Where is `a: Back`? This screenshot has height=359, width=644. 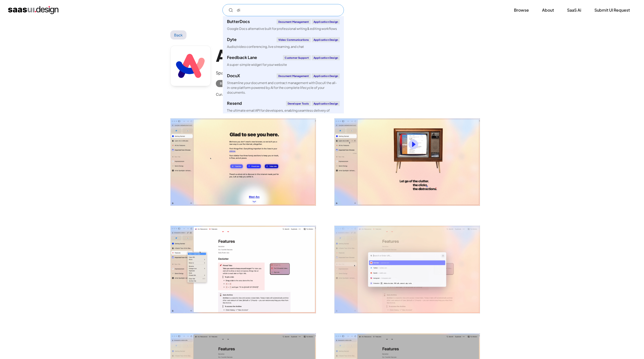 a: Back is located at coordinates (178, 35).